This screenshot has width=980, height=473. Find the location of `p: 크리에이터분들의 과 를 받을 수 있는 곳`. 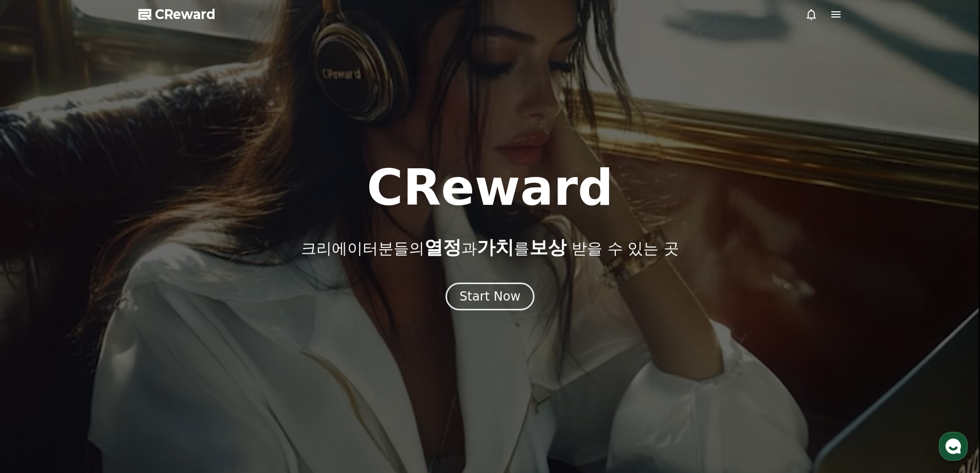

p: 크리에이터분들의 과 를 받을 수 있는 곳 is located at coordinates (490, 248).